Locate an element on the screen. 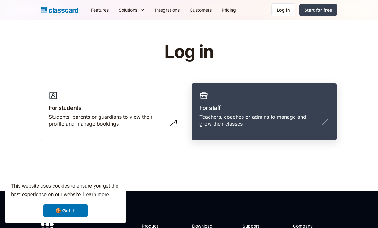  a: learn more about cookies is located at coordinates (96, 195).